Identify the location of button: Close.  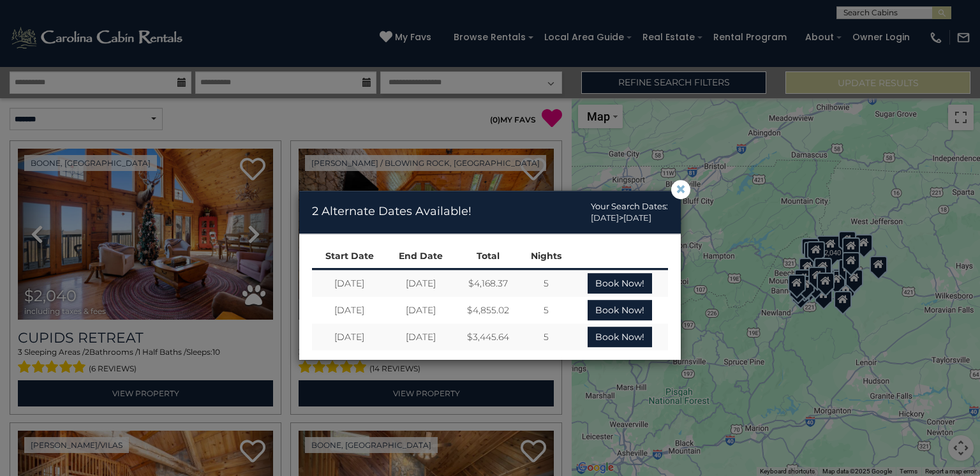
(681, 190).